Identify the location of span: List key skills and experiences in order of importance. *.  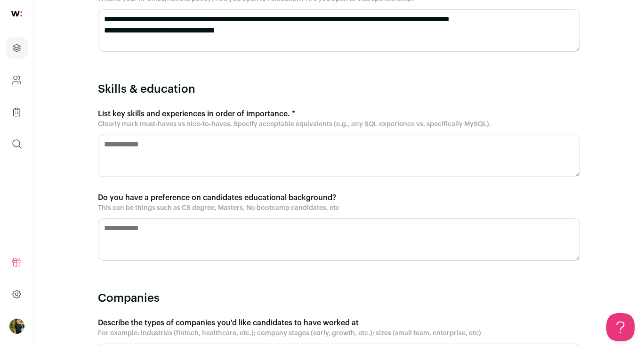
(196, 114).